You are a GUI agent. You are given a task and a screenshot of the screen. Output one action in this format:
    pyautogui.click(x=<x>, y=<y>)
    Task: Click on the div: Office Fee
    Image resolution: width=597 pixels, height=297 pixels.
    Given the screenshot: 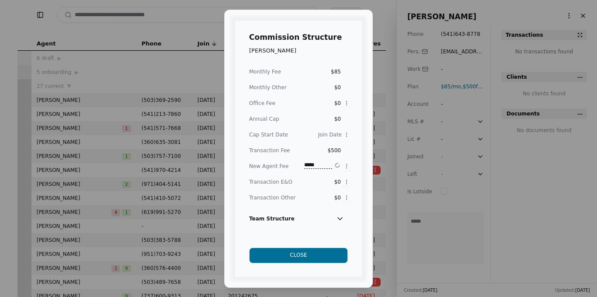 What is the action you would take?
    pyautogui.click(x=275, y=103)
    